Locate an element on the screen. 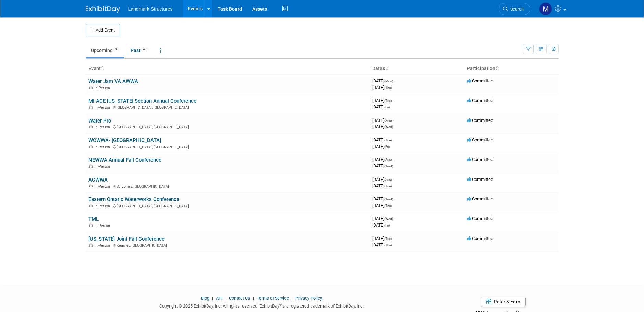 The image size is (644, 312). th: Event is located at coordinates (227, 69).